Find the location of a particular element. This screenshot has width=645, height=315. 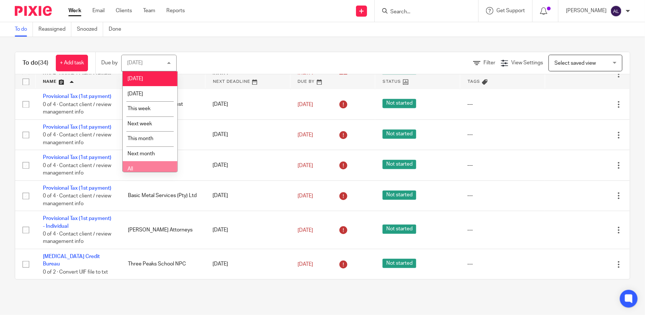

span: This month is located at coordinates (140, 139).